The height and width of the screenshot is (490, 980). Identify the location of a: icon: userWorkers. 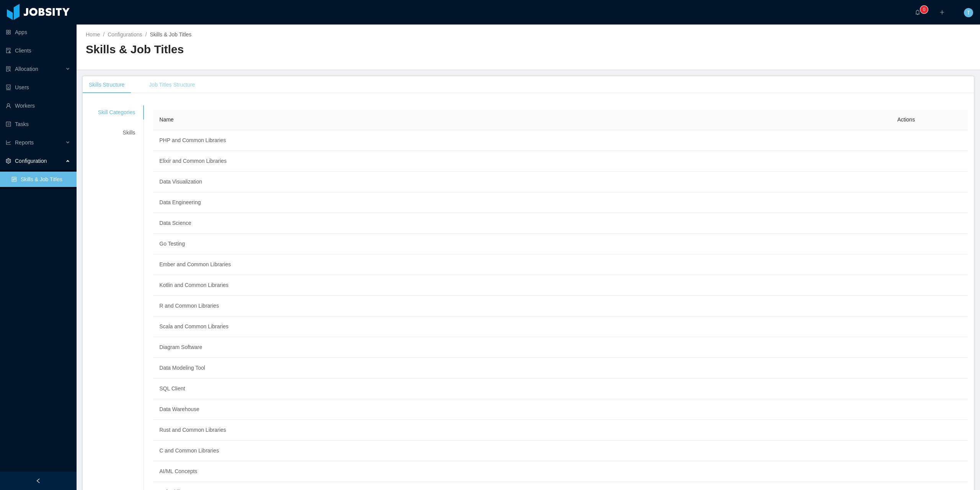
(38, 106).